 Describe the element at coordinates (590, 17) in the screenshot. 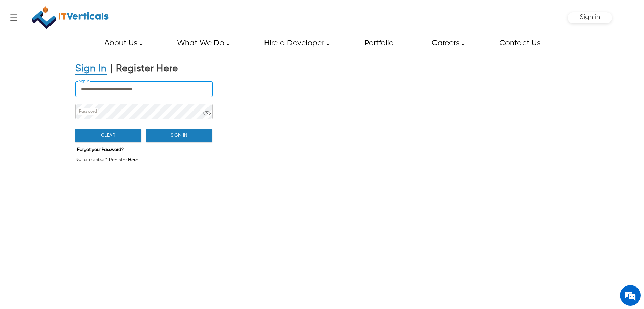

I see `span: Sign in` at that location.